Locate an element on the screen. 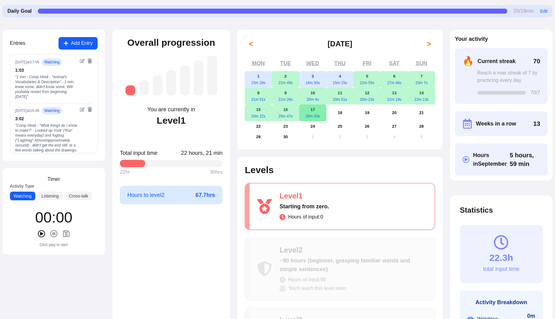 The image size is (555, 319). button: September 11, 202520m 51s is located at coordinates (340, 96).